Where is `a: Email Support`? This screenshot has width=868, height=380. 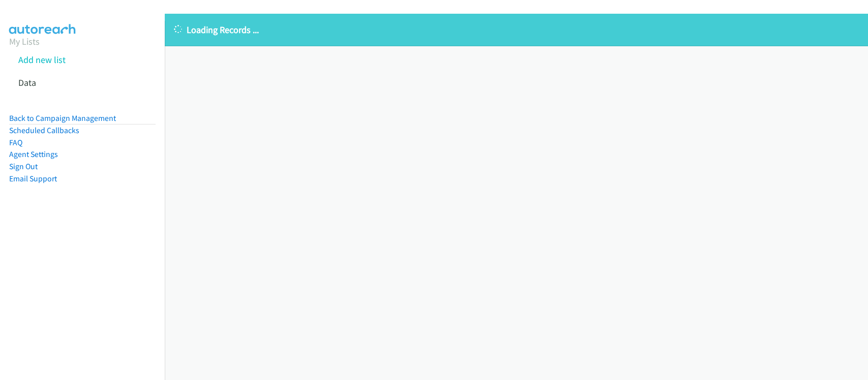
a: Email Support is located at coordinates (33, 179).